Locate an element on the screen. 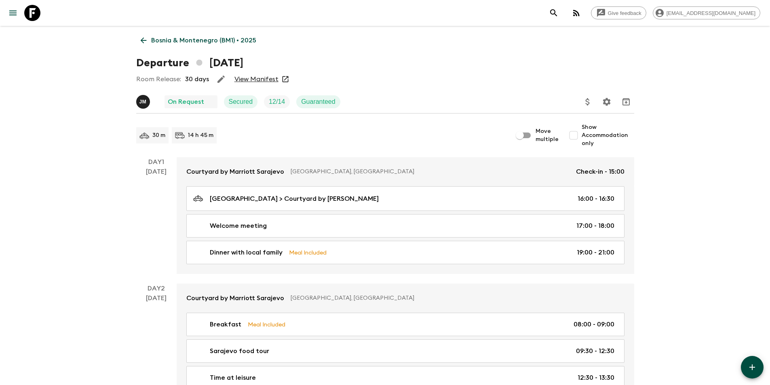 This screenshot has width=770, height=385. p: 30 days is located at coordinates (197, 79).